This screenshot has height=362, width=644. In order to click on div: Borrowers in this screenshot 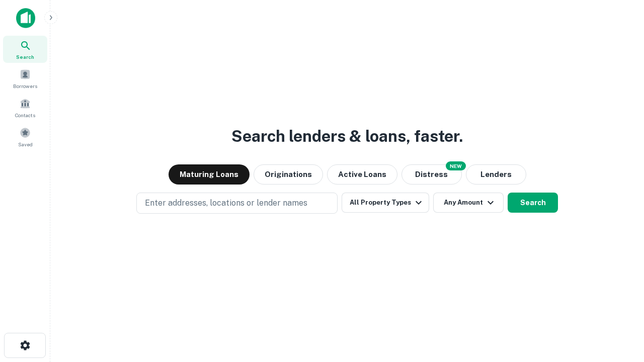, I will do `click(25, 79)`.